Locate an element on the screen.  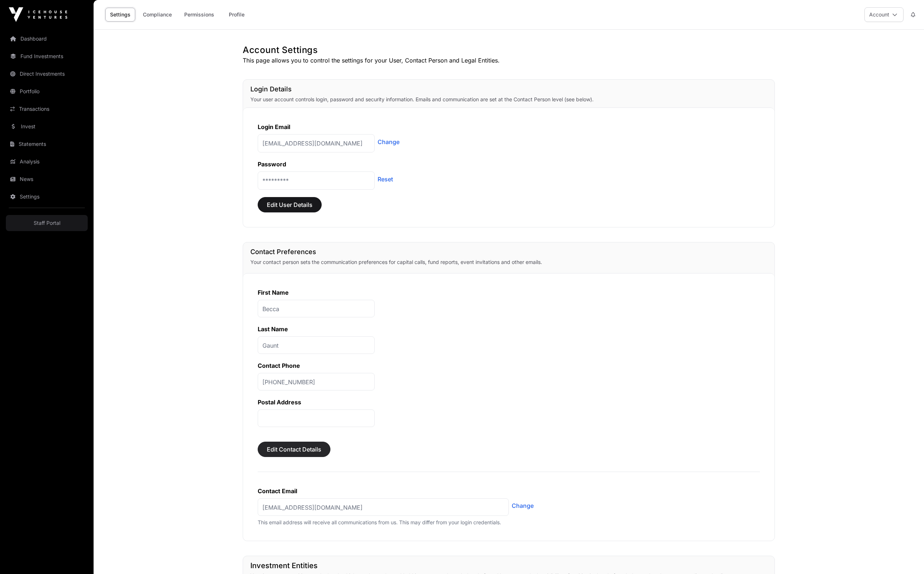
span: Edit User Details is located at coordinates (290, 204).